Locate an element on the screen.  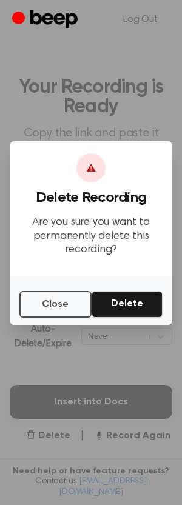
button: Close is located at coordinates (55, 305).